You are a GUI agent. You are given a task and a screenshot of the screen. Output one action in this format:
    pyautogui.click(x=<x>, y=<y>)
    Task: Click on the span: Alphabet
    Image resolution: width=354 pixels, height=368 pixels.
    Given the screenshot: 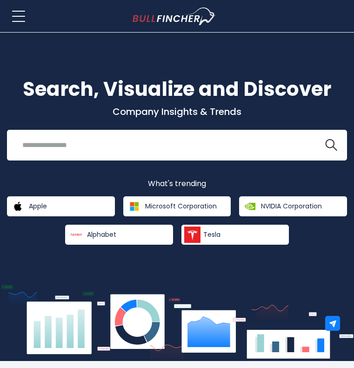 What is the action you would take?
    pyautogui.click(x=101, y=234)
    